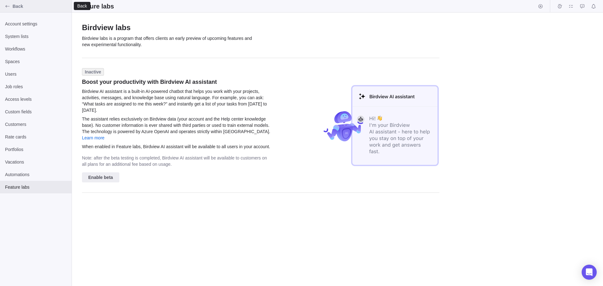 The width and height of the screenshot is (603, 286). Describe the element at coordinates (541, 6) in the screenshot. I see `span: Start timer` at that location.